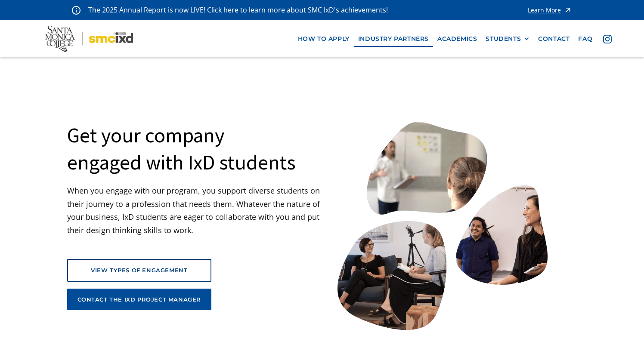 This screenshot has height=354, width=644. What do you see at coordinates (608, 39) in the screenshot?
I see `img: icon - instagram` at bounding box center [608, 39].